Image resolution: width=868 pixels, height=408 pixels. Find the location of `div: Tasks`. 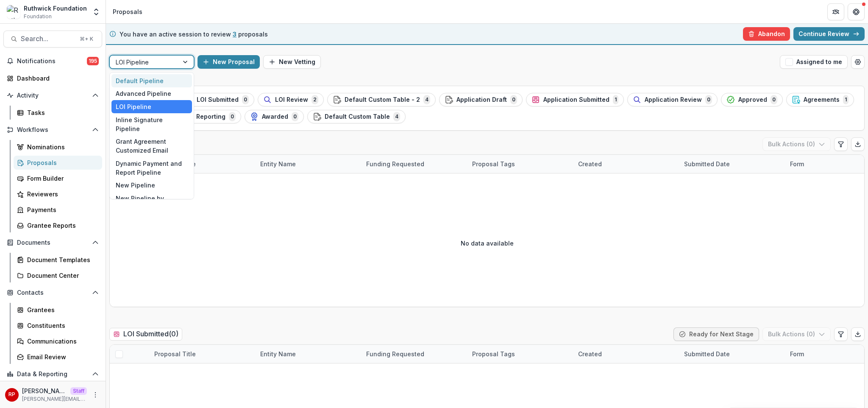

div: Tasks is located at coordinates (61, 112).